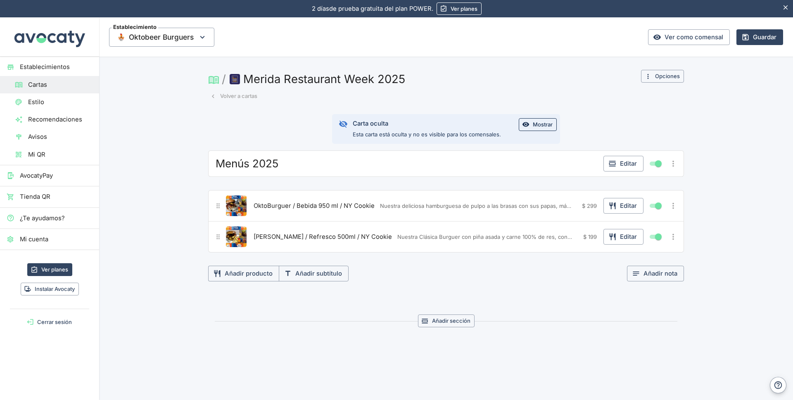 This screenshot has width=793, height=400. I want to click on span: Mi QR, so click(60, 155).